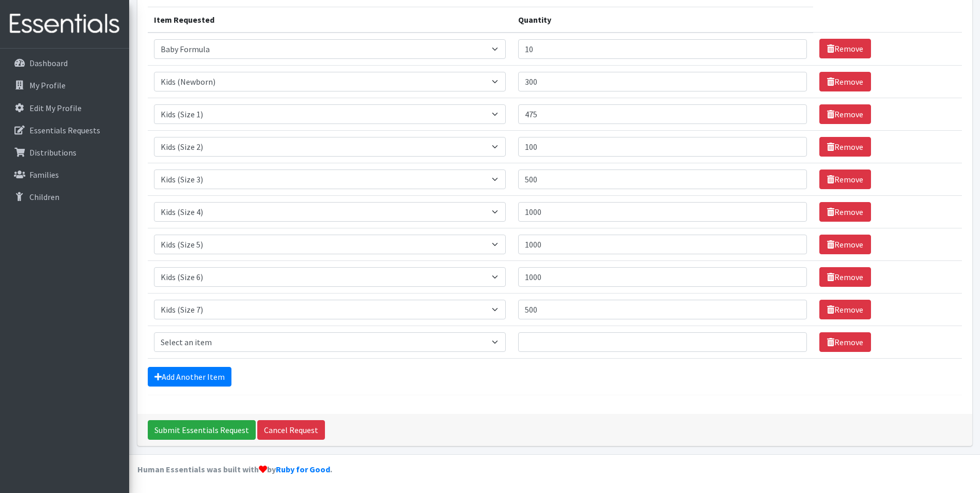  I want to click on input: Submit Essentials Request, so click(202, 430).